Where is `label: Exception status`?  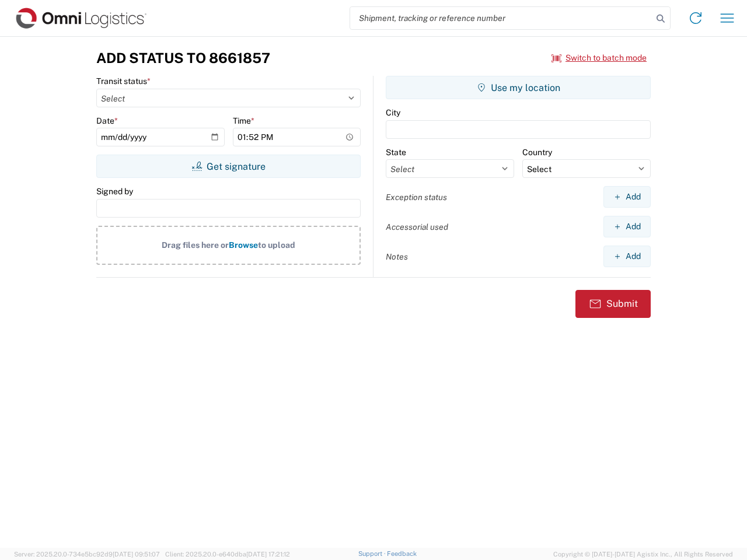
label: Exception status is located at coordinates (415, 197).